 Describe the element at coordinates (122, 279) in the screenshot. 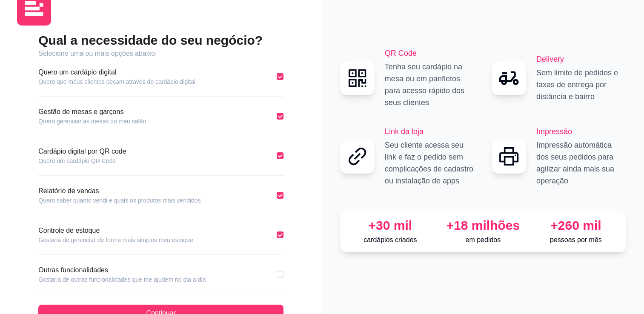

I see `article: Gostaria de outras funcionalidades que me ajudem no dia a dia` at that location.